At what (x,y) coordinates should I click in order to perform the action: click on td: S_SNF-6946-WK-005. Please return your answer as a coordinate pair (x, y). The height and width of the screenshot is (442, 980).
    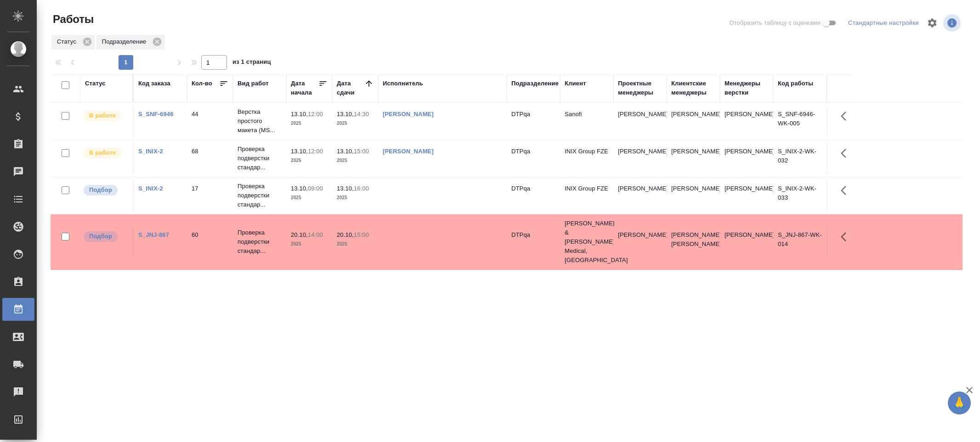
    Looking at the image, I should click on (800, 122).